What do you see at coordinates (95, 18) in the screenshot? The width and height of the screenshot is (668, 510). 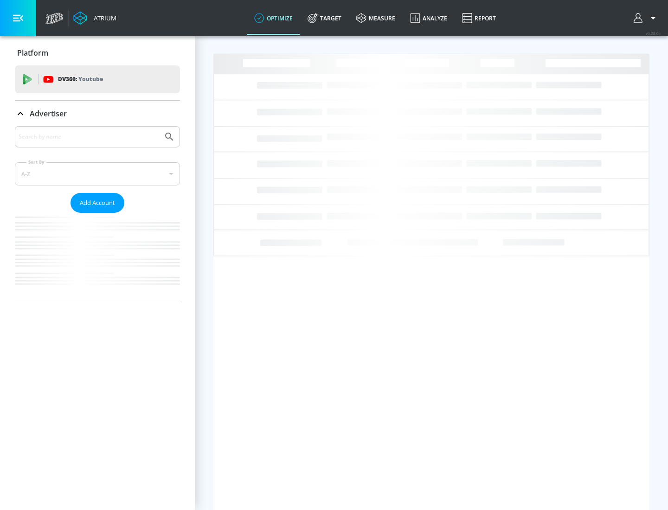 I see `a: Atrium` at bounding box center [95, 18].